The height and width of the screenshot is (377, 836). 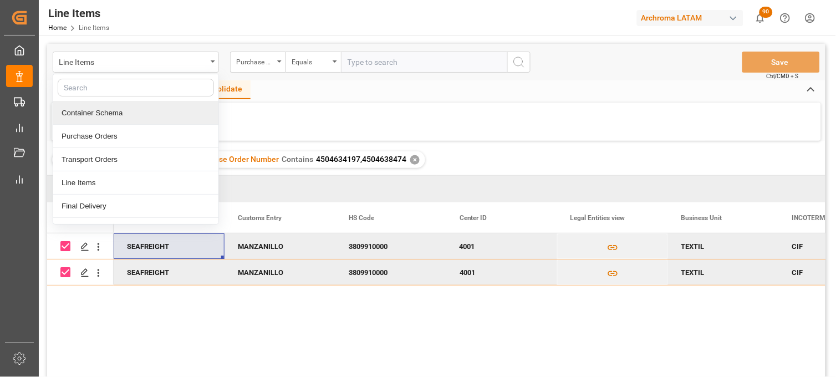 What do you see at coordinates (259, 218) in the screenshot?
I see `span: Customs Entry` at bounding box center [259, 218].